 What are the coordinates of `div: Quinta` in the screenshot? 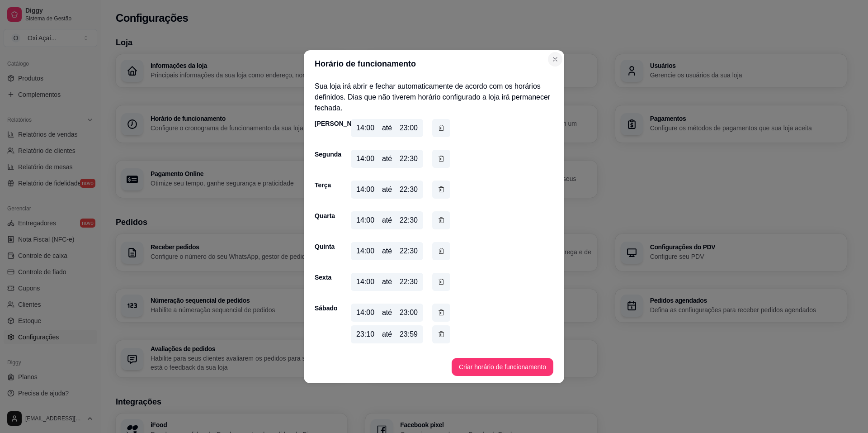 It's located at (324, 247).